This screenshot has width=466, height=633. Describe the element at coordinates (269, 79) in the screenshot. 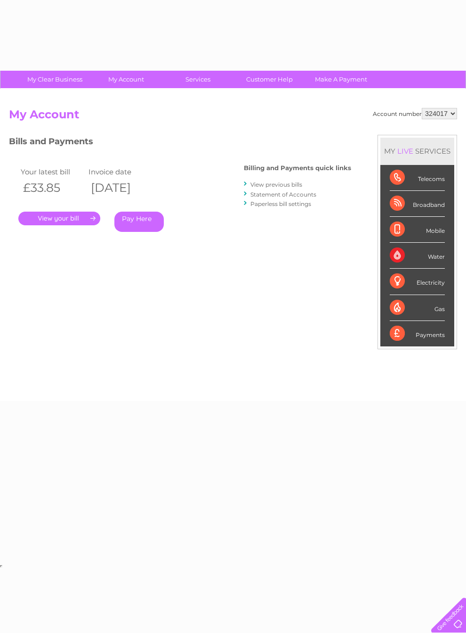

I see `a: Customer Help` at that location.